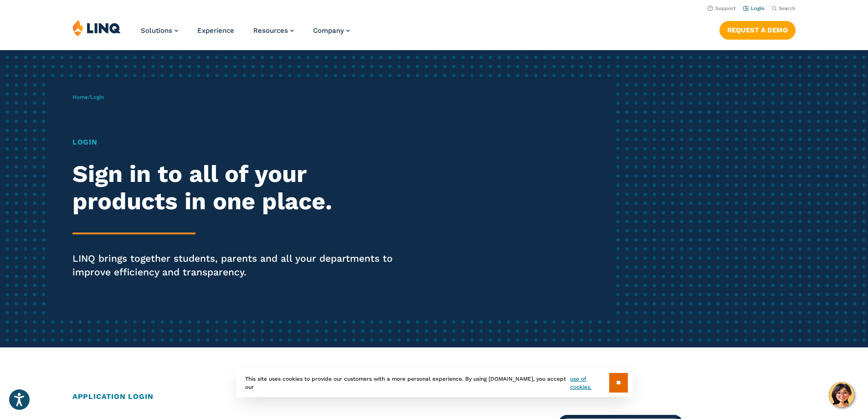  What do you see at coordinates (215, 31) in the screenshot?
I see `a: Experience` at bounding box center [215, 31].